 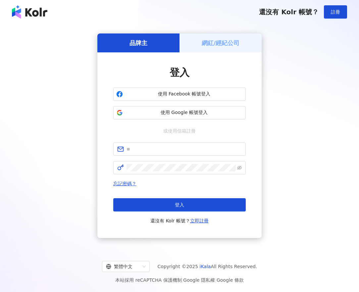 I want to click on button: 使用 Google 帳號登入, so click(x=179, y=113).